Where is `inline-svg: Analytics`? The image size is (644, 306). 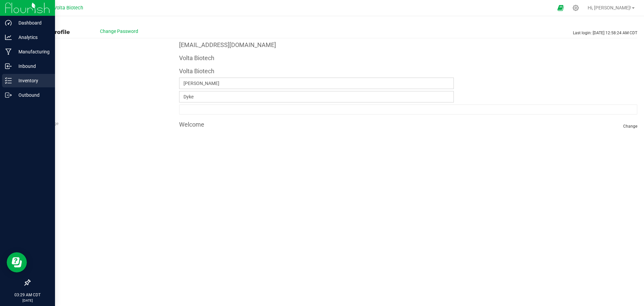 inline-svg: Analytics is located at coordinates (8, 37).